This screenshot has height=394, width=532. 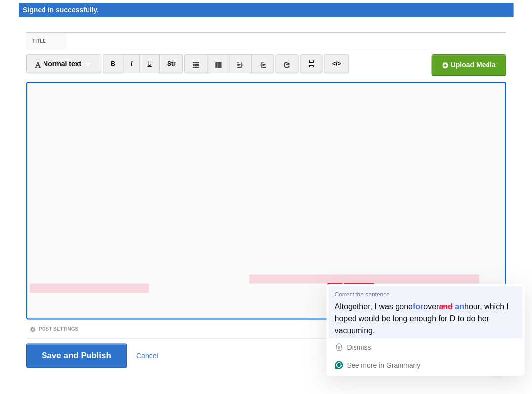 What do you see at coordinates (46, 41) in the screenshot?
I see `label: Title` at bounding box center [46, 41].